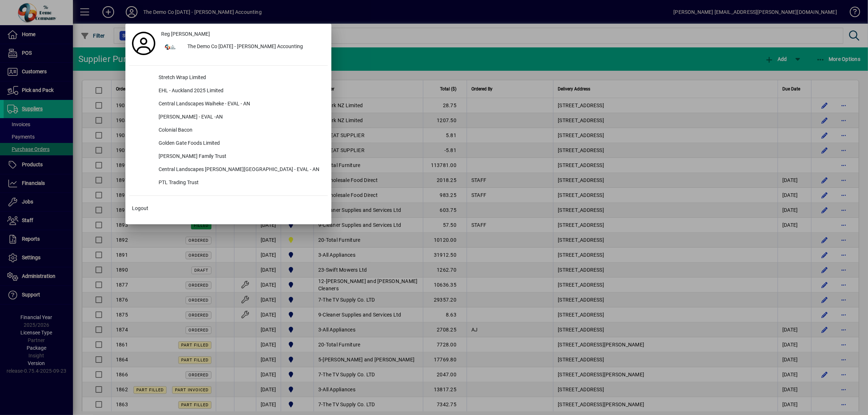  I want to click on button: Colonial Bacon, so click(228, 131).